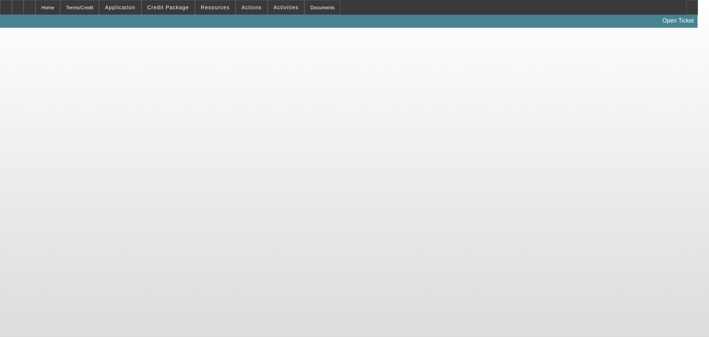 The width and height of the screenshot is (709, 337). Describe the element at coordinates (678, 21) in the screenshot. I see `a: Open Ticket` at that location.